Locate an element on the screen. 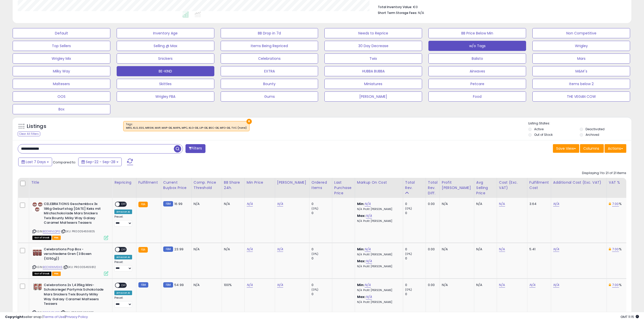  button: Petcare is located at coordinates (477, 84).